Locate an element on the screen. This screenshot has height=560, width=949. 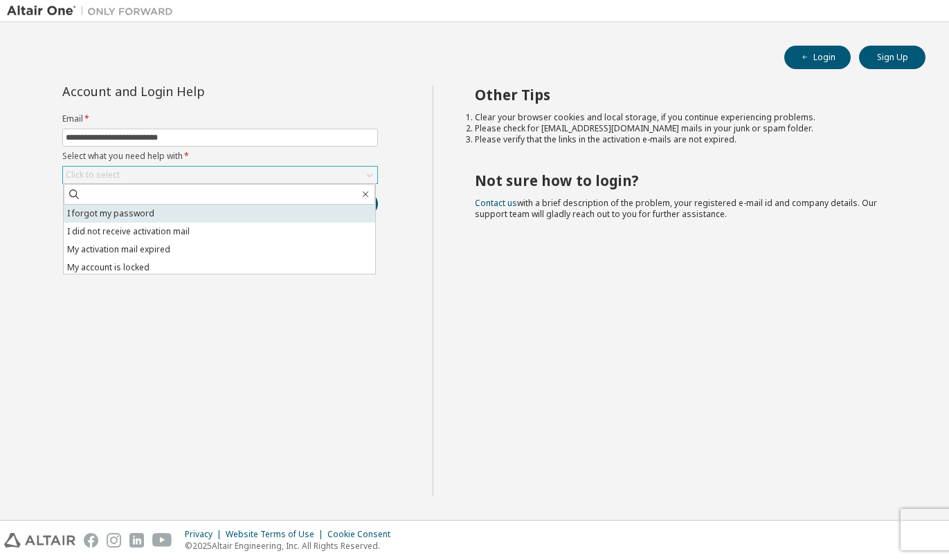
img: instagram.svg is located at coordinates (113, 540).